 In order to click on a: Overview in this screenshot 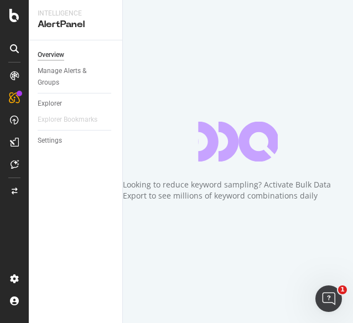, I will do `click(76, 55)`.